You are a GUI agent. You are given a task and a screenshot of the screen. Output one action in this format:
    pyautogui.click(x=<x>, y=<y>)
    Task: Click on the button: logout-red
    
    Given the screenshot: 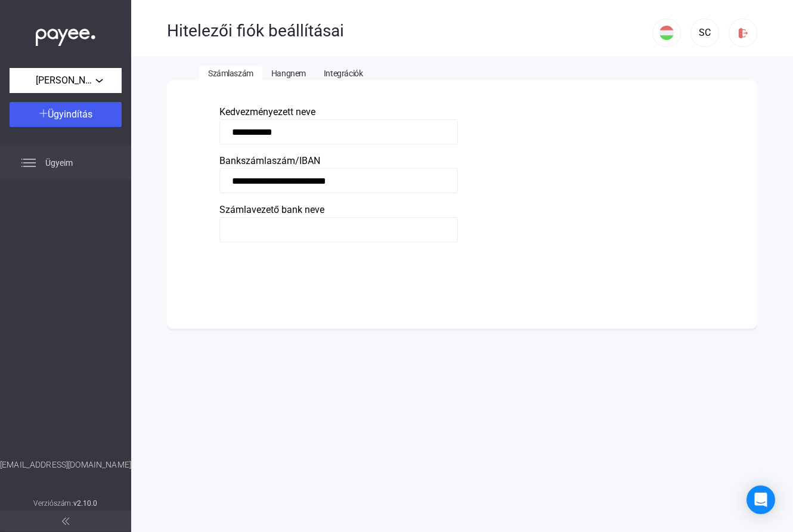 What is the action you would take?
    pyautogui.click(x=743, y=33)
    